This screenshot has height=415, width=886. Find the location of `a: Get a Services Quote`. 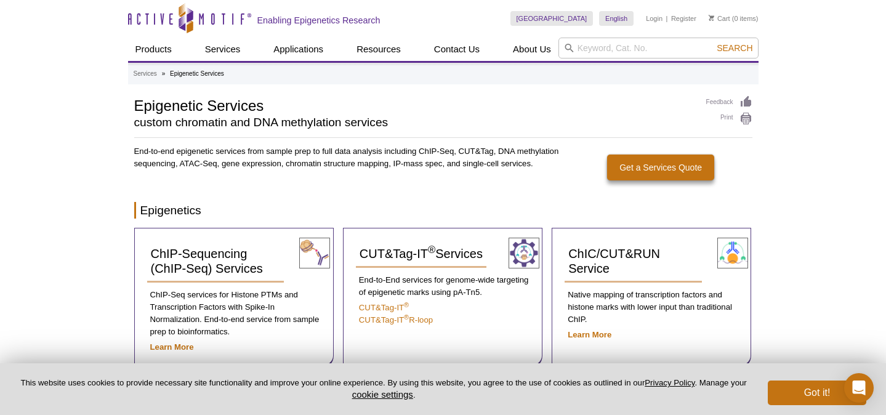

a: Get a Services Quote is located at coordinates (661, 168).